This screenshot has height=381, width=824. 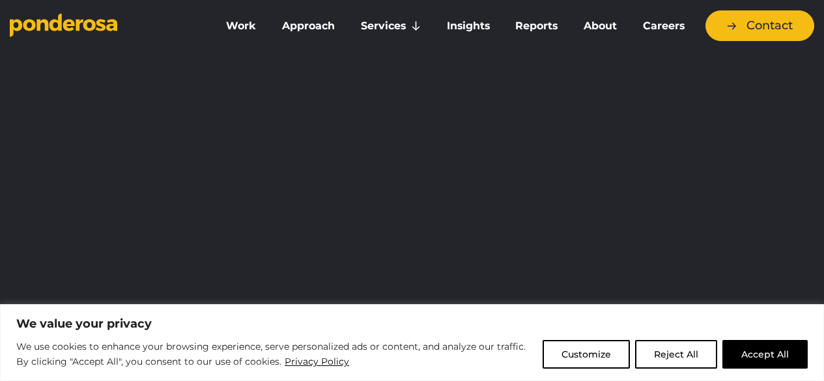 What do you see at coordinates (316, 361) in the screenshot?
I see `a: Privacy Policy` at bounding box center [316, 361].